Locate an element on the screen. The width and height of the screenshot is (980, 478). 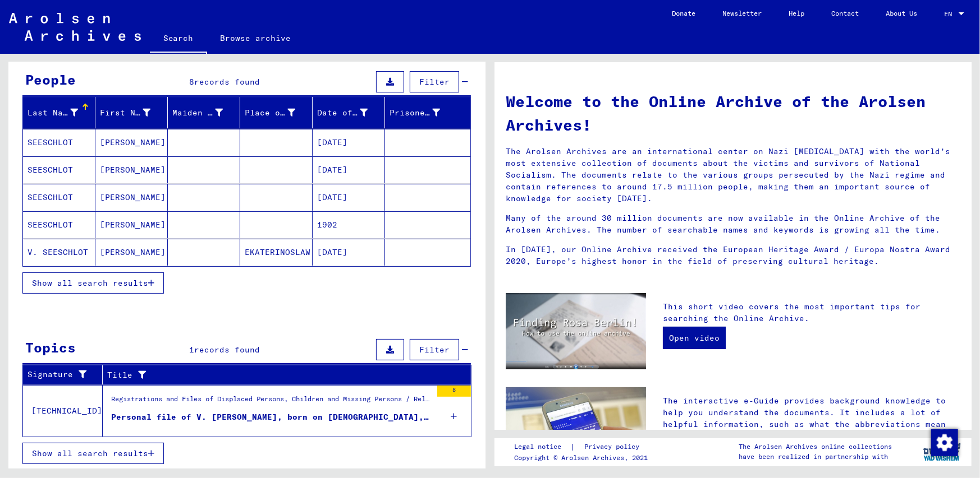
h1: Welcome to the Online Archive of the Arolsen Archives! is located at coordinates (733, 113).